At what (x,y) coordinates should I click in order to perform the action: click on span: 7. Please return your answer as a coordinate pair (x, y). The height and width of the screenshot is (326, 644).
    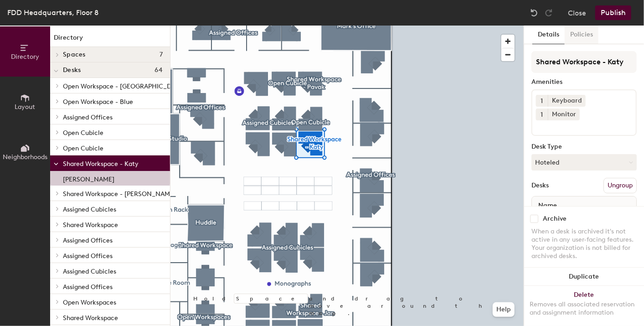
    Looking at the image, I should click on (161, 55).